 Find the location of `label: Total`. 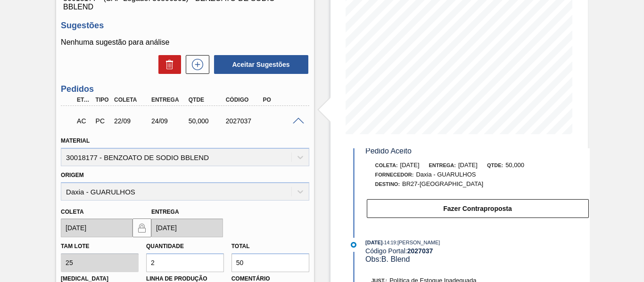

label: Total is located at coordinates (240, 246).